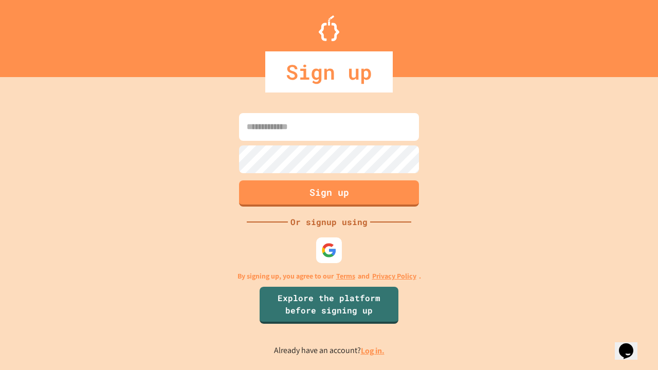 The image size is (658, 370). What do you see at coordinates (373, 350) in the screenshot?
I see `a: Log in.` at bounding box center [373, 350].